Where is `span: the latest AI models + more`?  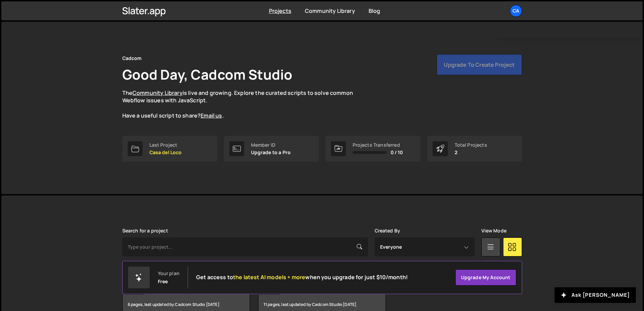 span: the latest AI models + more is located at coordinates (269, 278).